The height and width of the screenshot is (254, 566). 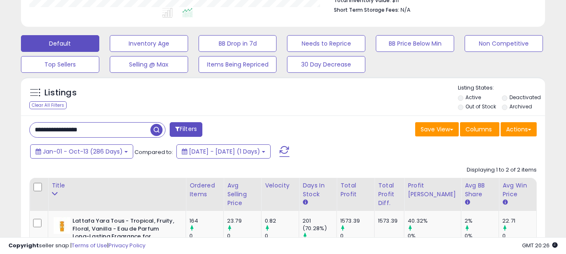 What do you see at coordinates (437, 130) in the screenshot?
I see `button: Save View` at bounding box center [437, 130].